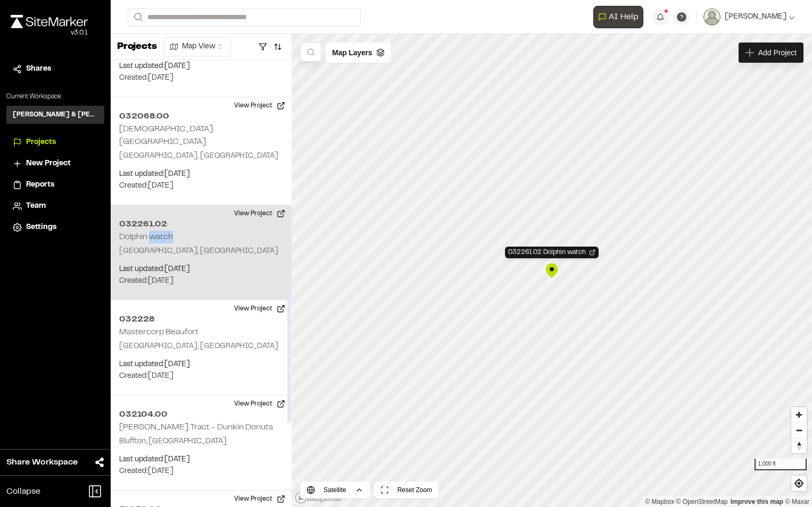 This screenshot has height=507, width=812. Describe the element at coordinates (55, 69) in the screenshot. I see `a: Shares` at that location.